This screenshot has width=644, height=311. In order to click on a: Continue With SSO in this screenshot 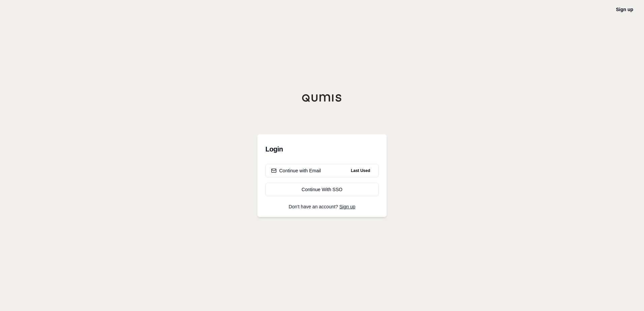, I will do `click(322, 190)`.